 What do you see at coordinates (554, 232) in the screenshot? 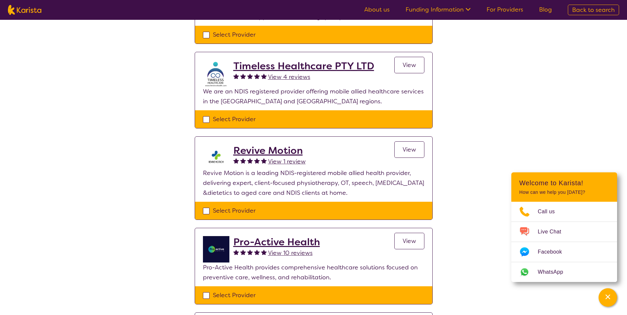
I see `span: Live Chat` at bounding box center [554, 232].